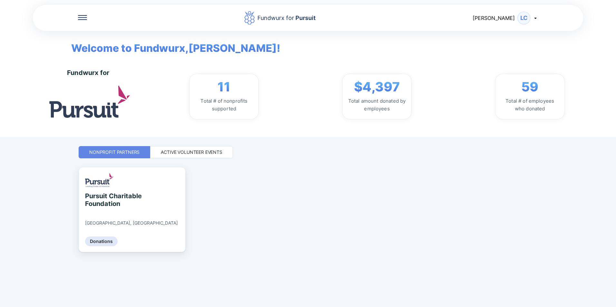 This screenshot has width=616, height=307. Describe the element at coordinates (224, 87) in the screenshot. I see `span: 11` at that location.